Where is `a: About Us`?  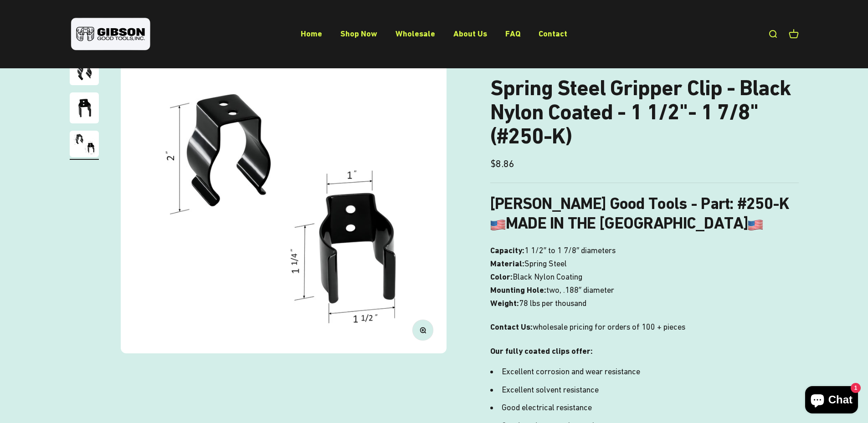 a: About Us is located at coordinates (470, 34).